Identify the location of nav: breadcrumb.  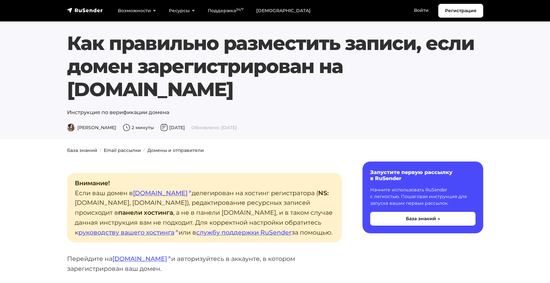
(275, 150).